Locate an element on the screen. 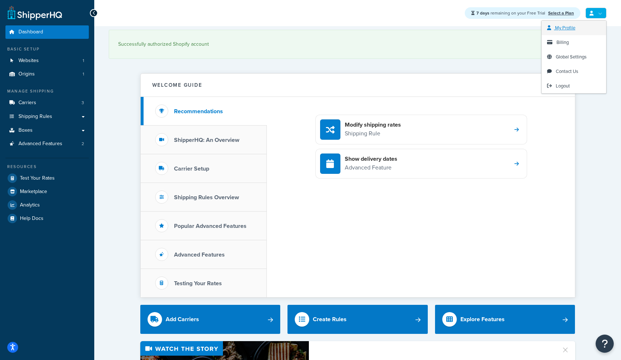  span: Marketplace is located at coordinates (33, 191).